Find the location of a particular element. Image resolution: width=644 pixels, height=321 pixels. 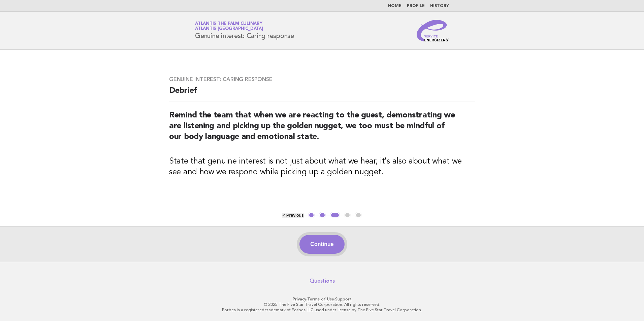

a: Privacy is located at coordinates (299, 299).